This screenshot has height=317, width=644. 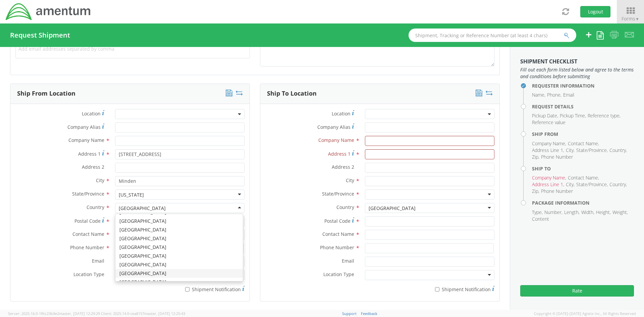 I want to click on h4: Ship To, so click(x=583, y=168).